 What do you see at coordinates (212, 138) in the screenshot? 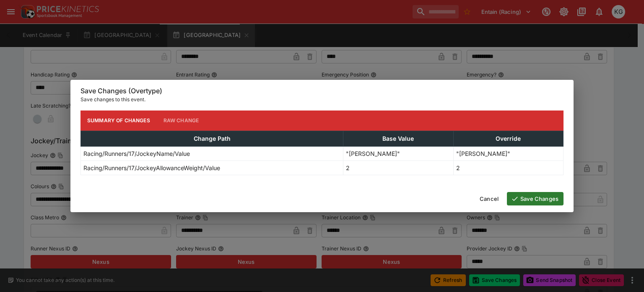
I see `th: Change Path` at bounding box center [212, 138].